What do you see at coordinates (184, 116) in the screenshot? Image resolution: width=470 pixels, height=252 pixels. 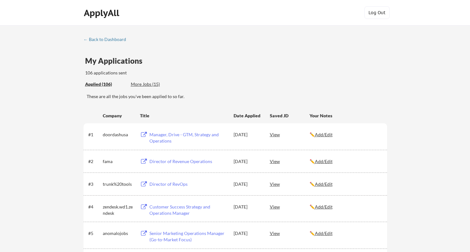 I see `div: Title` at bounding box center [184, 116].